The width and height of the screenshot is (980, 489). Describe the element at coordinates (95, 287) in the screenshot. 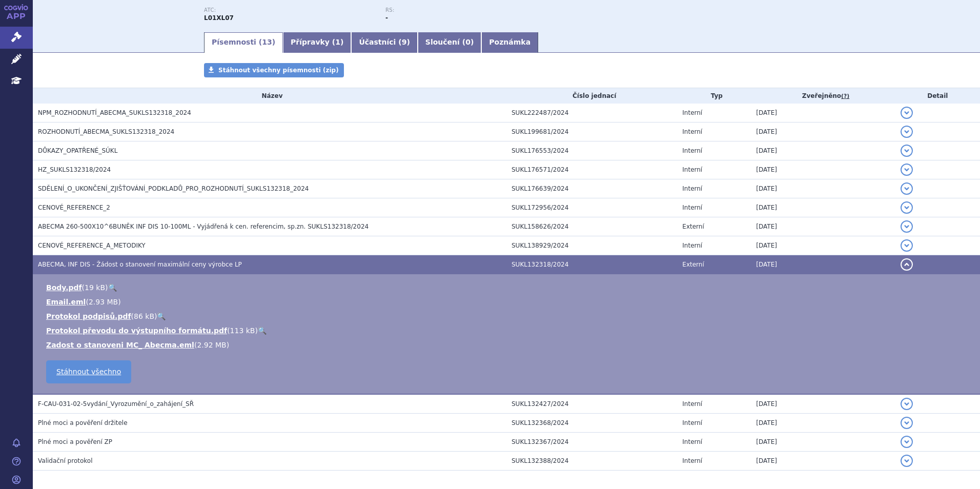

I see `span: 19 kB` at that location.